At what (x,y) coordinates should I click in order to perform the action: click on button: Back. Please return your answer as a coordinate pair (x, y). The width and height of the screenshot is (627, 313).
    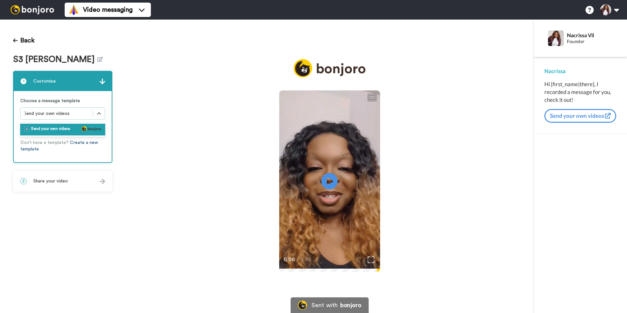
    Looking at the image, I should click on (24, 41).